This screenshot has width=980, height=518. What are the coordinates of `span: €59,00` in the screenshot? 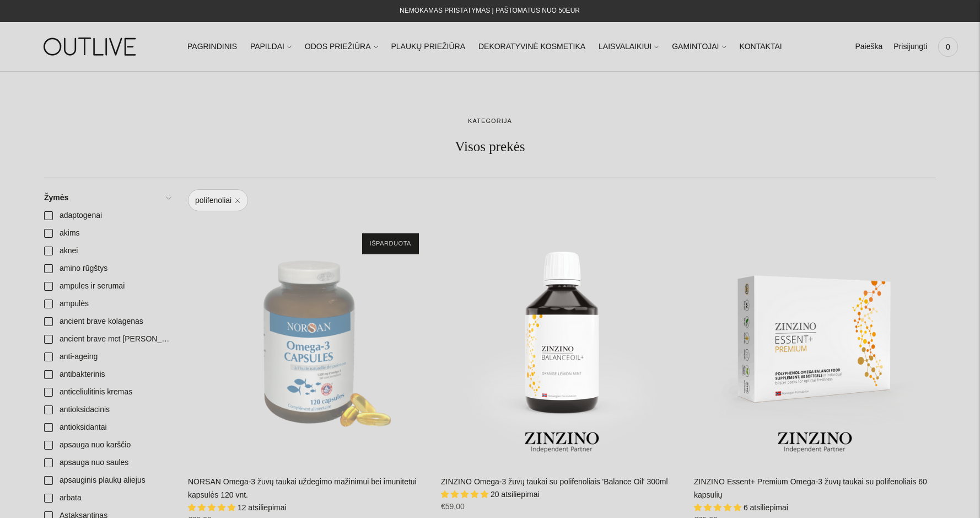 It's located at (453, 506).